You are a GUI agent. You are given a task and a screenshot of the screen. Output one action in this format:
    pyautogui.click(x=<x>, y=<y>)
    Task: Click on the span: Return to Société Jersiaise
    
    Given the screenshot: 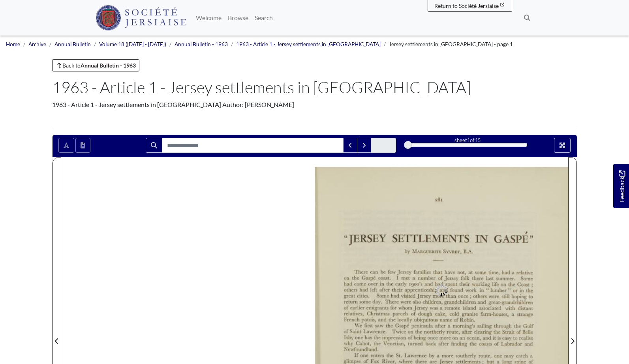 What is the action you would take?
    pyautogui.click(x=466, y=5)
    